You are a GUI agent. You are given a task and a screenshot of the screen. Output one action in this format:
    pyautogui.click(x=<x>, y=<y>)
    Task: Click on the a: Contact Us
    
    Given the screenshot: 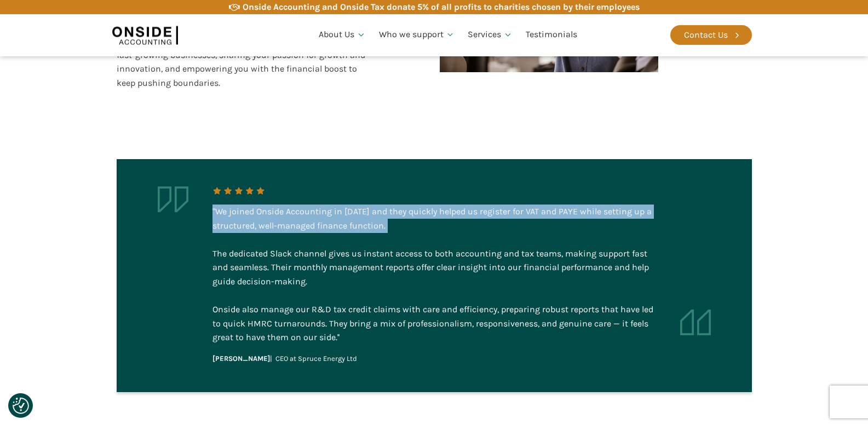 What is the action you would take?
    pyautogui.click(x=711, y=35)
    